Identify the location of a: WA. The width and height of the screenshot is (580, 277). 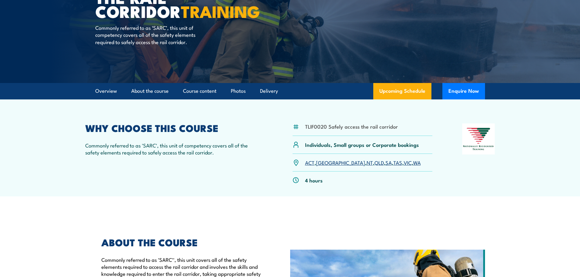
(416, 162).